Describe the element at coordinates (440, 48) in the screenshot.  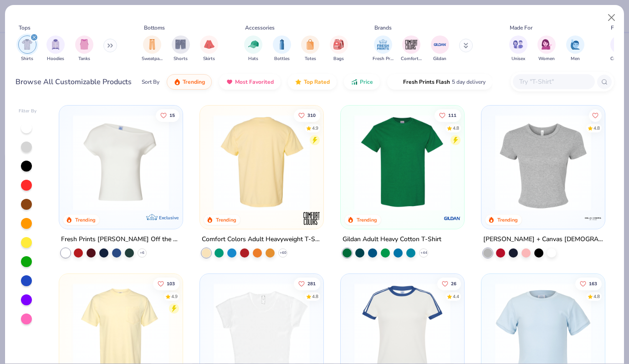
I see `div: filter for Gildan` at that location.